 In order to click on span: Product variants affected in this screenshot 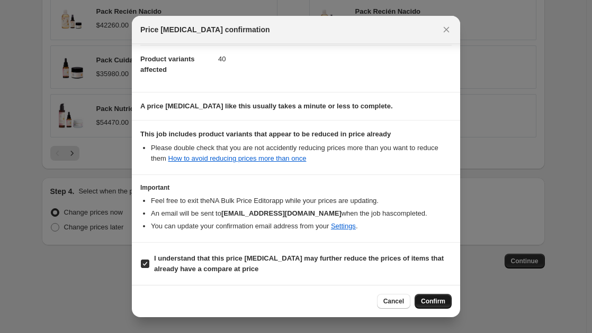, I will do `click(167, 64)`.